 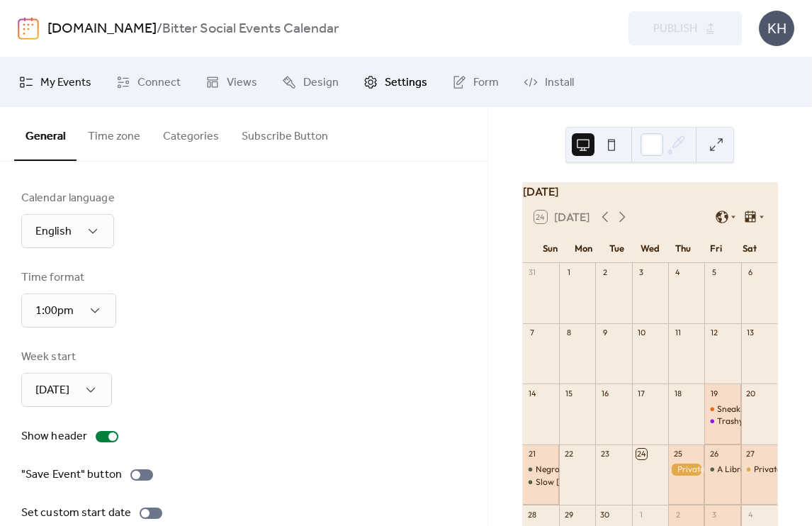 I want to click on a: Form, so click(x=476, y=82).